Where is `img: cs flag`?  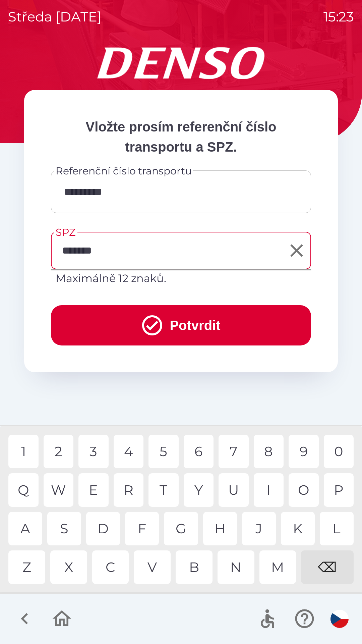
img: cs flag is located at coordinates (340, 619).